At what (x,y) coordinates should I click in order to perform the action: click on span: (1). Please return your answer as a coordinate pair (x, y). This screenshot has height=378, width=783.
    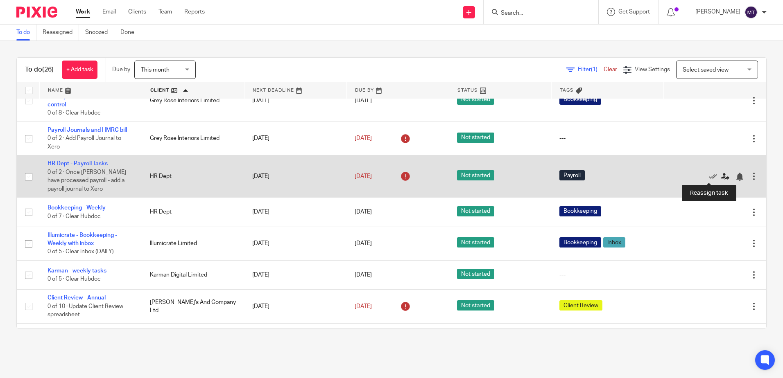
    Looking at the image, I should click on (594, 70).